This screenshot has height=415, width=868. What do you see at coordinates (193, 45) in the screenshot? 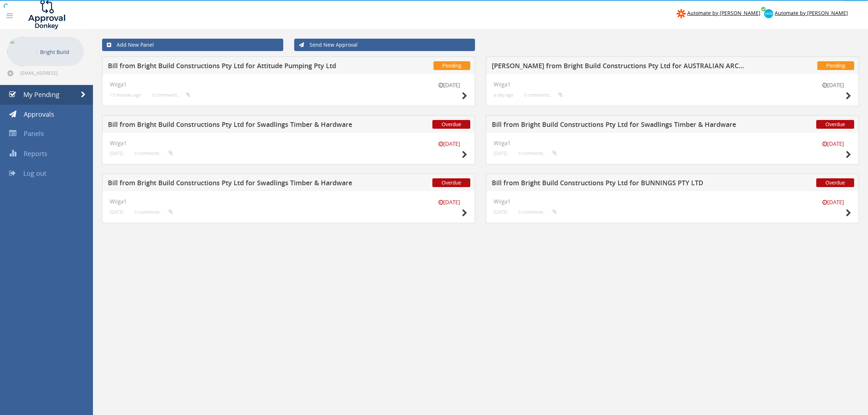
I see `a: Add New Panel` at bounding box center [193, 45].